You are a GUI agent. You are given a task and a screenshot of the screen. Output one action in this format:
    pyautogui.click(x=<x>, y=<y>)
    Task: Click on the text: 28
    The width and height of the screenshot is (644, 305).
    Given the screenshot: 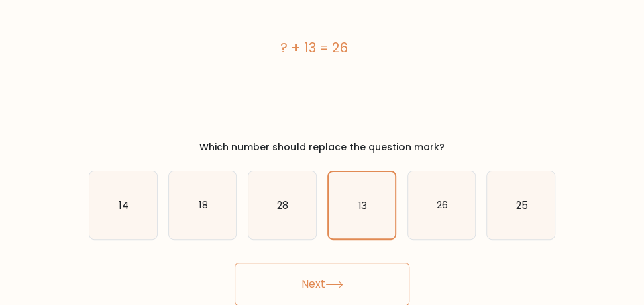 What is the action you would take?
    pyautogui.click(x=282, y=205)
    